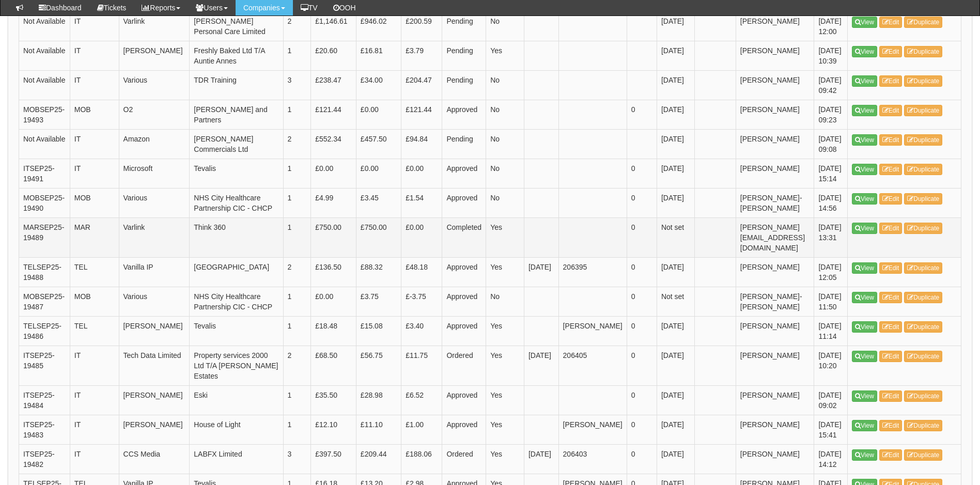 The width and height of the screenshot is (980, 485). I want to click on td: £68.50, so click(334, 366).